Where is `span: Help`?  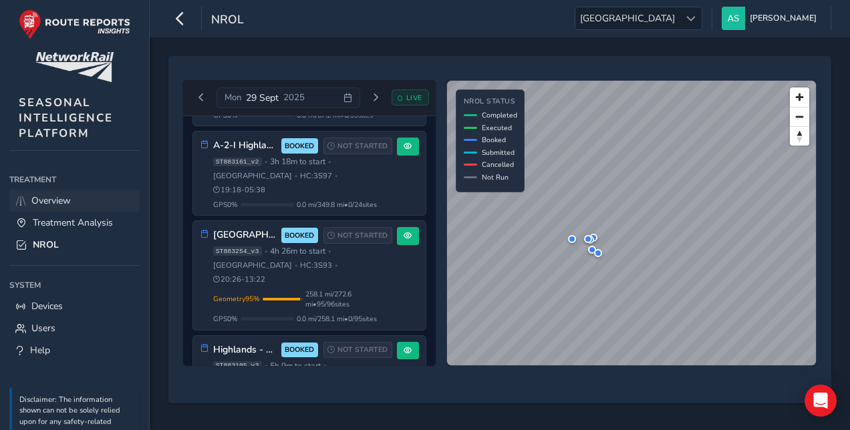 span: Help is located at coordinates (40, 350).